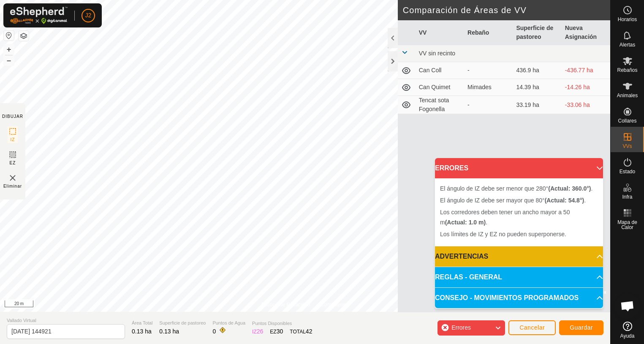 The image size is (644, 344). What do you see at coordinates (586, 71) in the screenshot?
I see `td: -436.77 ha` at bounding box center [586, 71].